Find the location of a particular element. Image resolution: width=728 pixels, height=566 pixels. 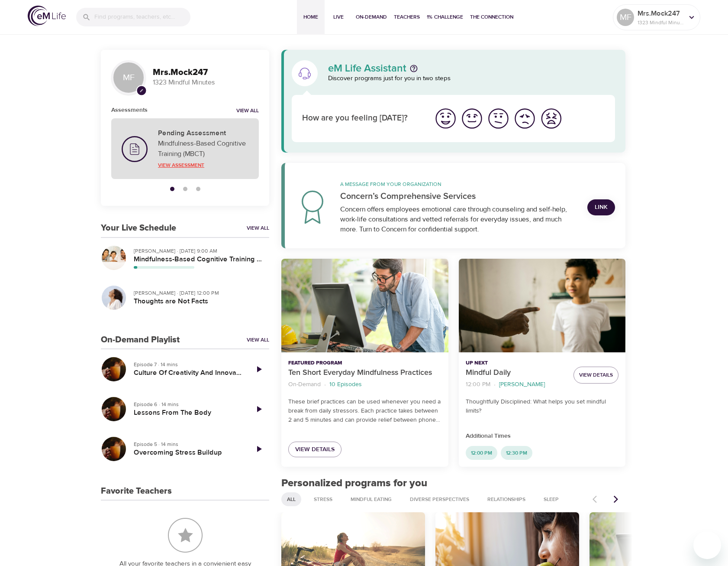

div: Mindful Eating is located at coordinates (371, 500).